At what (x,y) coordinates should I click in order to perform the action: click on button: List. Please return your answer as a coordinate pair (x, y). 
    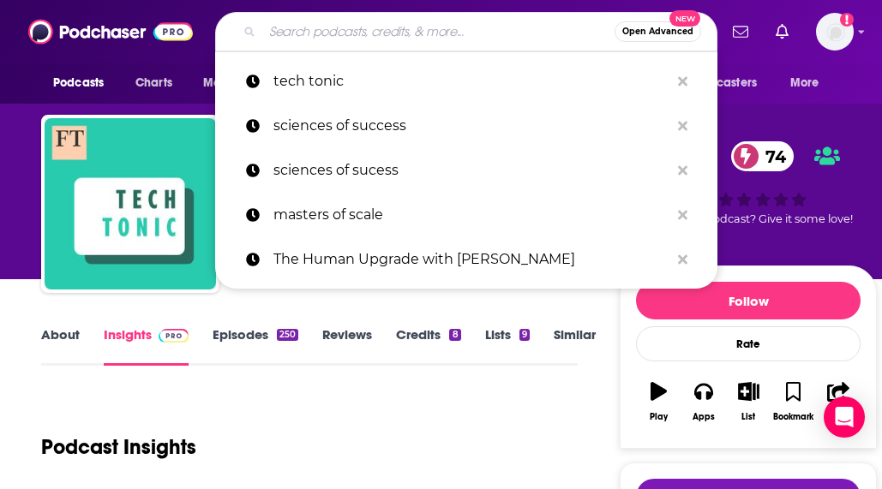
    Looking at the image, I should click on (748, 402).